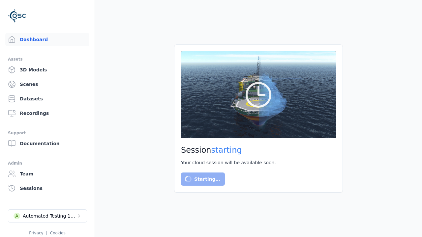 The image size is (422, 237). I want to click on div: A, so click(17, 216).